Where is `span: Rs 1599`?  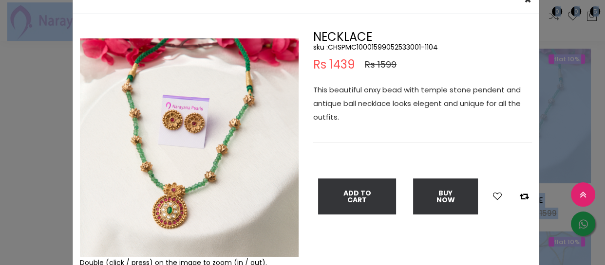 span: Rs 1599 is located at coordinates (380, 65).